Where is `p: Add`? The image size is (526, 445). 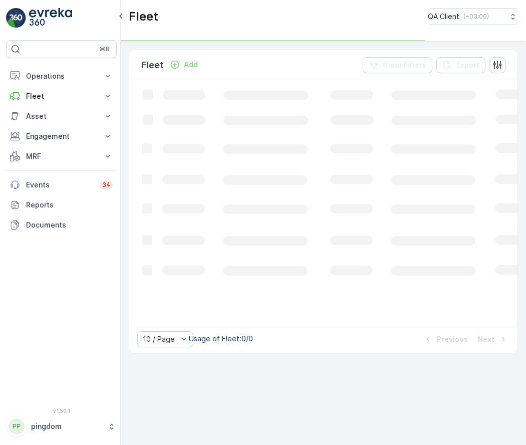
p: Add is located at coordinates (191, 65).